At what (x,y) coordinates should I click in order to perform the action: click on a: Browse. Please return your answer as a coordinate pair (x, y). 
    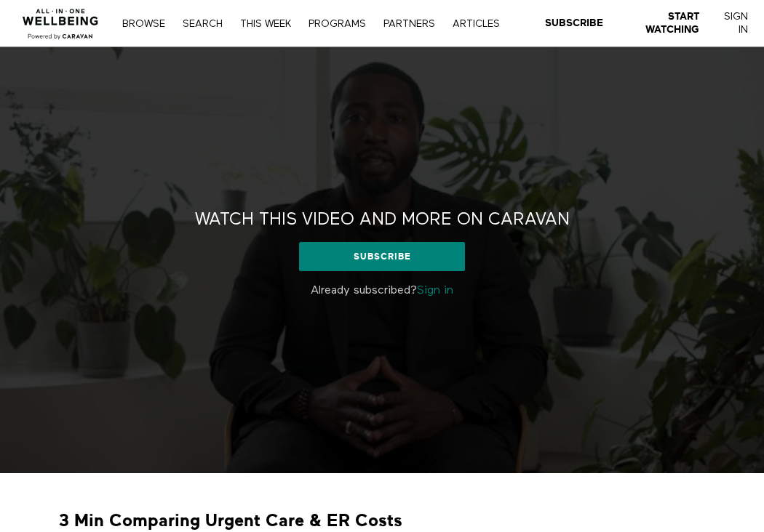
    Looking at the image, I should click on (144, 24).